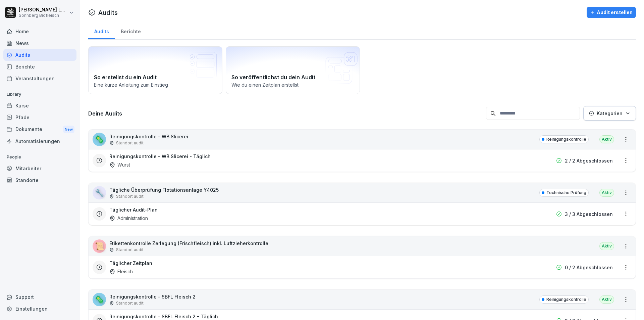 The width and height of the screenshot is (644, 320). What do you see at coordinates (40, 43) in the screenshot?
I see `a: News` at bounding box center [40, 43].